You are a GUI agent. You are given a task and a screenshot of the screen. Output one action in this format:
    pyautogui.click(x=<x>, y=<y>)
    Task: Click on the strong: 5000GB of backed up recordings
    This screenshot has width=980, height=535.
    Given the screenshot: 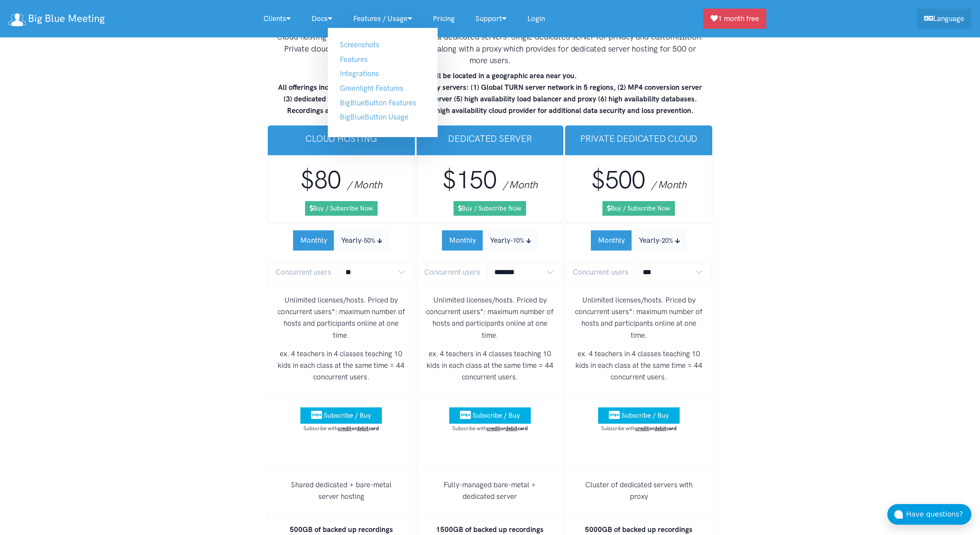 What is the action you would take?
    pyautogui.click(x=639, y=530)
    